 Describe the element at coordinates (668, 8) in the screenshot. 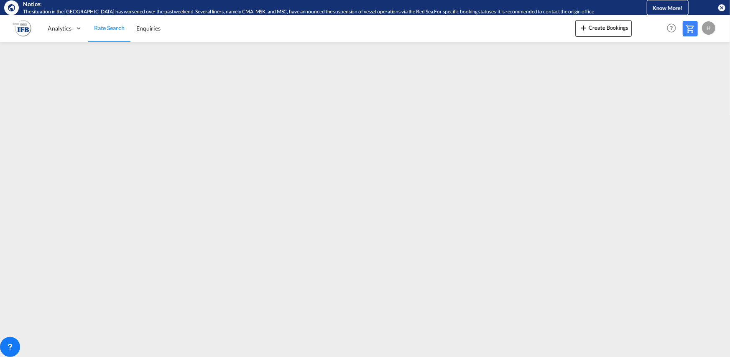

I see `span: Know More!` at that location.